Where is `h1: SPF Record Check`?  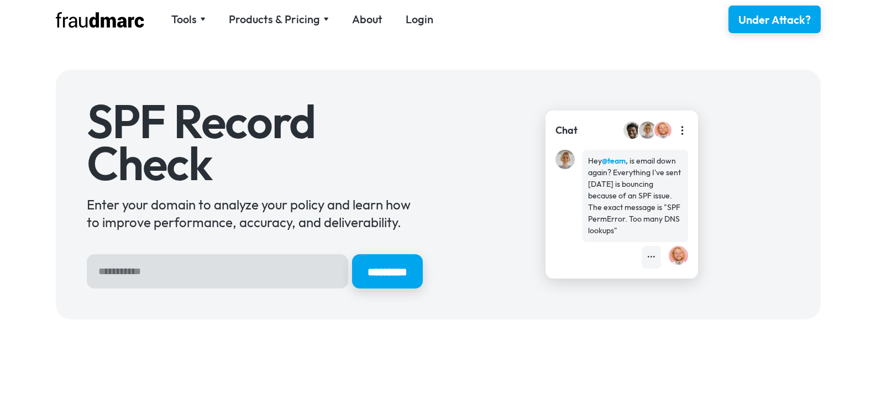 h1: SPF Record Check is located at coordinates (255, 142).